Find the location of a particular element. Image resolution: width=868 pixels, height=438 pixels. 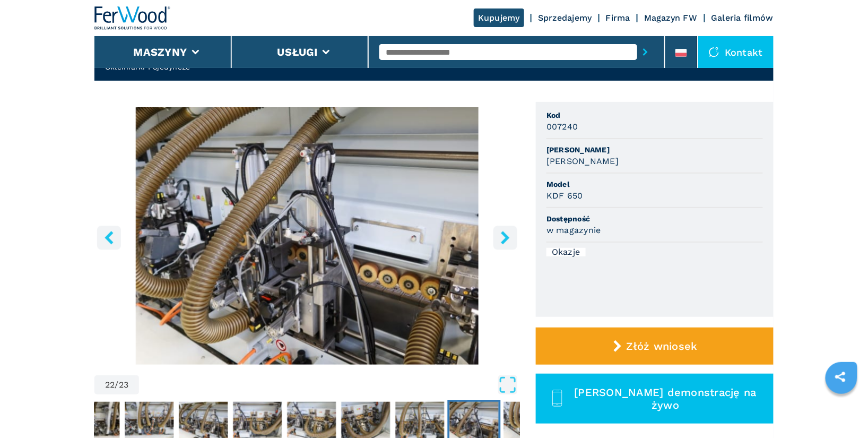

button: Open Fullscreen is located at coordinates (330, 385).